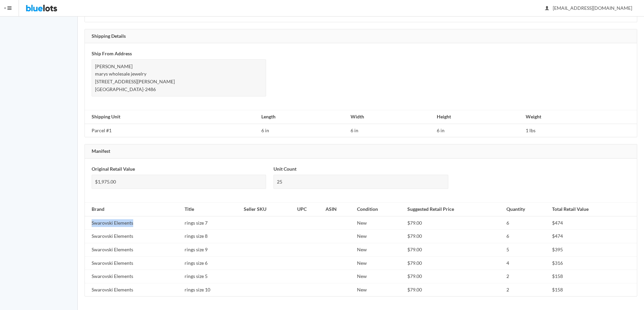 The width and height of the screenshot is (644, 310). What do you see at coordinates (390, 117) in the screenshot?
I see `th: Width` at bounding box center [390, 117].